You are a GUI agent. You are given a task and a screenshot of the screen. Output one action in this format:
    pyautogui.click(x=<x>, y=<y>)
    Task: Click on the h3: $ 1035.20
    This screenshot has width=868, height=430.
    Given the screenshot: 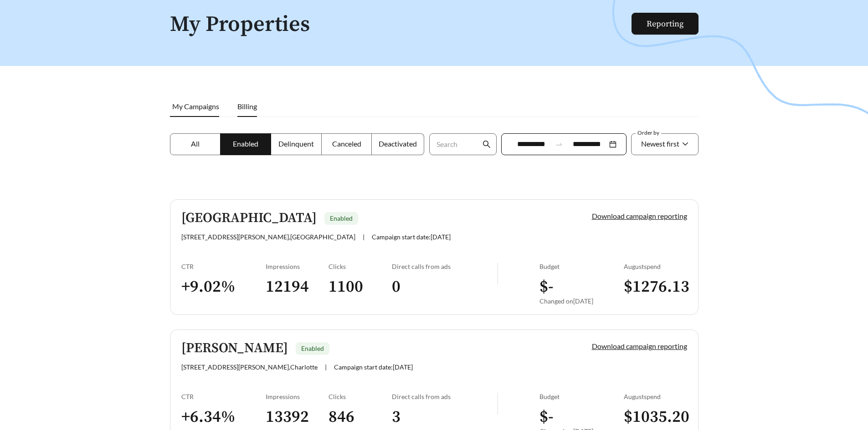 What is the action you would take?
    pyautogui.click(x=654, y=417)
    